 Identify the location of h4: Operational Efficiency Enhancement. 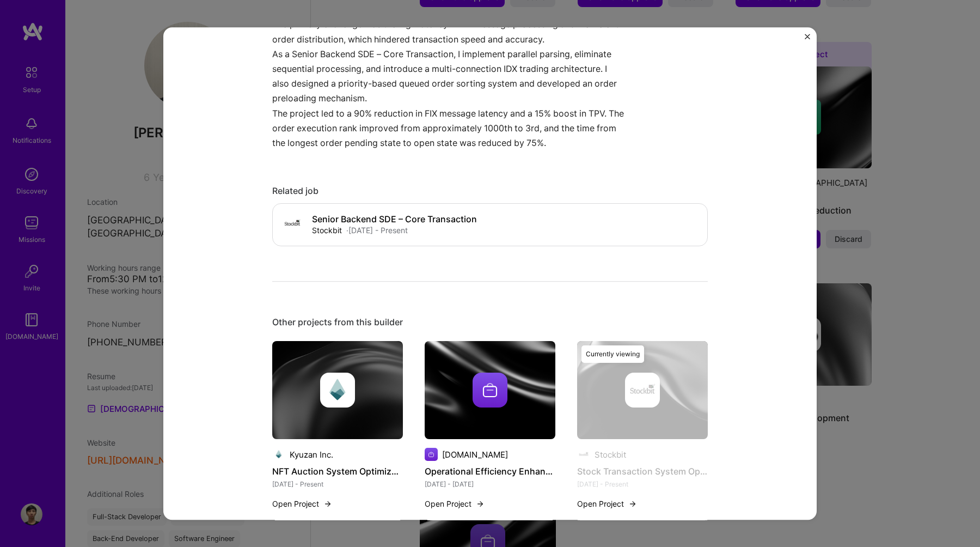
(490, 472).